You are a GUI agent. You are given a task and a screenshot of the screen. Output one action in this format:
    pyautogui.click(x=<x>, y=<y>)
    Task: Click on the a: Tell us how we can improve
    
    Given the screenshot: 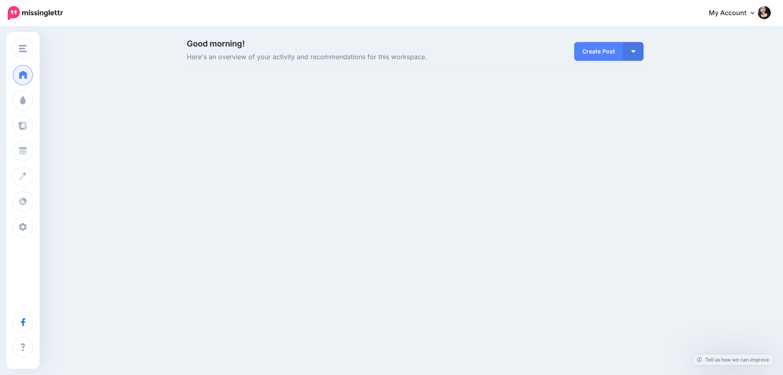 What is the action you would take?
    pyautogui.click(x=733, y=359)
    